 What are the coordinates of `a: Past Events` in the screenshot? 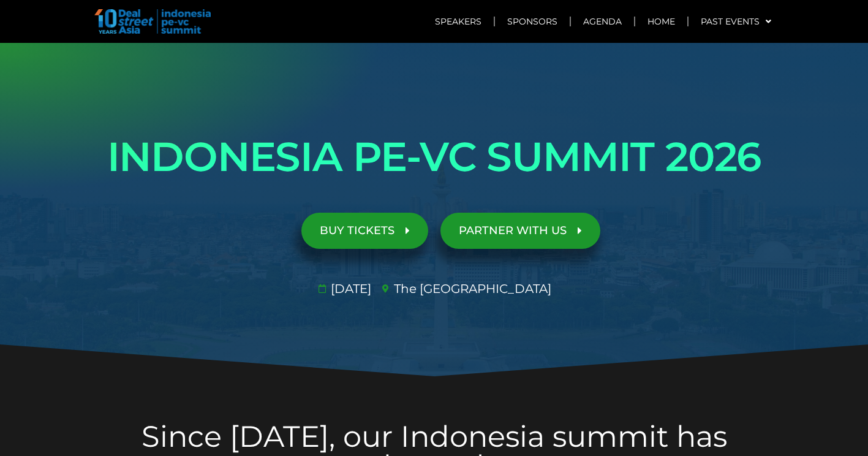 It's located at (736, 21).